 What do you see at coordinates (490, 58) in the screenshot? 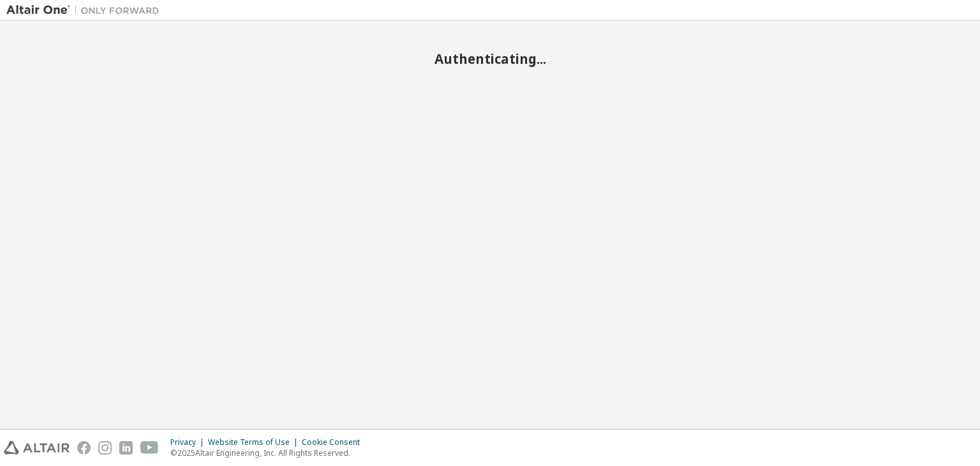
I see `h2: Authenticating...` at bounding box center [490, 58].